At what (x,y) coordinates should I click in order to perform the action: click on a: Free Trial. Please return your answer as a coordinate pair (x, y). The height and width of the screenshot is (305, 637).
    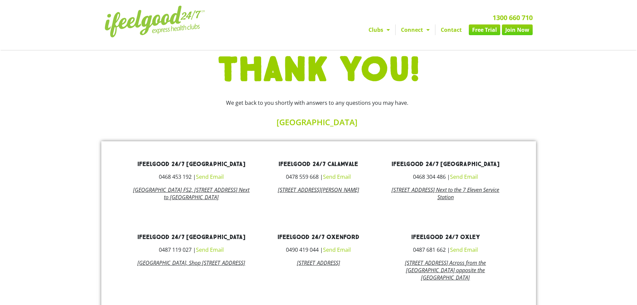
    Looking at the image, I should click on (484, 30).